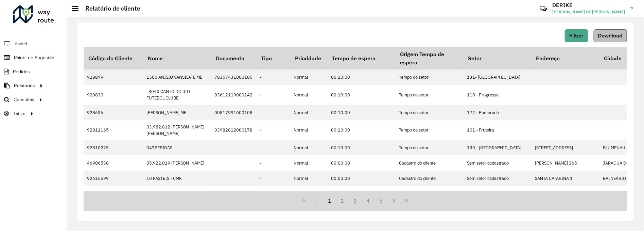 The height and width of the screenshot is (231, 644). Describe the element at coordinates (177, 193) in the screenshot. I see `td: 121 SMART SHOP - JAR` at that location.